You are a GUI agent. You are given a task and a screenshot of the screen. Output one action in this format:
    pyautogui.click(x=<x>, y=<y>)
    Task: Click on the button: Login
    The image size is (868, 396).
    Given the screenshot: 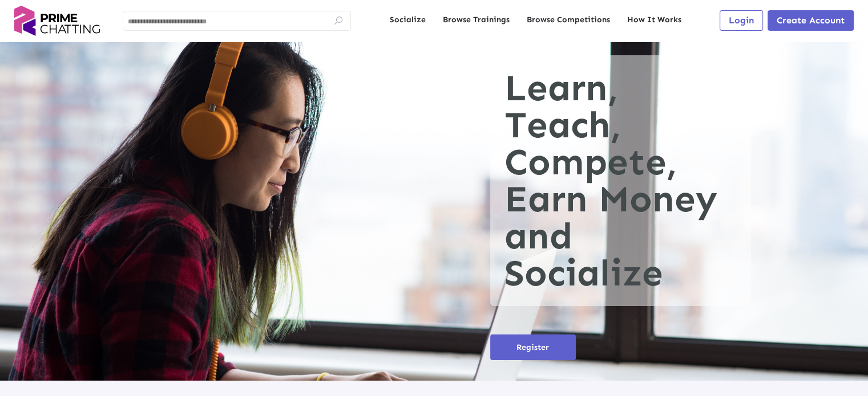 What is the action you would take?
    pyautogui.click(x=741, y=21)
    